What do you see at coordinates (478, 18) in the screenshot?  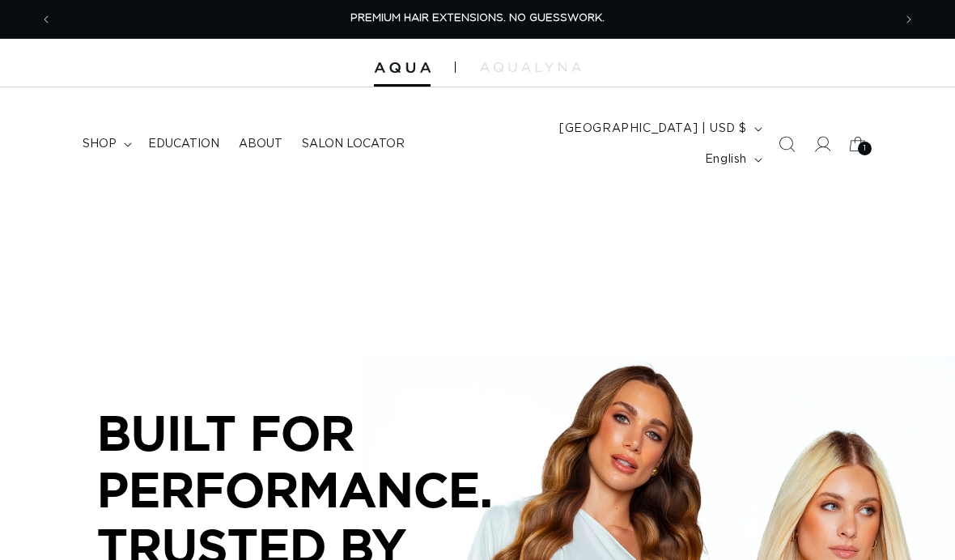 I see `span: PREMIUM HAIR EXTENSIONS. NO GUESSWORK.` at bounding box center [478, 18].